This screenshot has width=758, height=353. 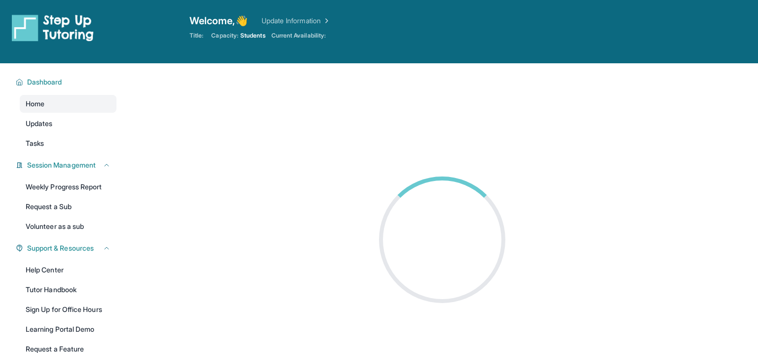 What do you see at coordinates (35, 143) in the screenshot?
I see `span: Tasks` at bounding box center [35, 143].